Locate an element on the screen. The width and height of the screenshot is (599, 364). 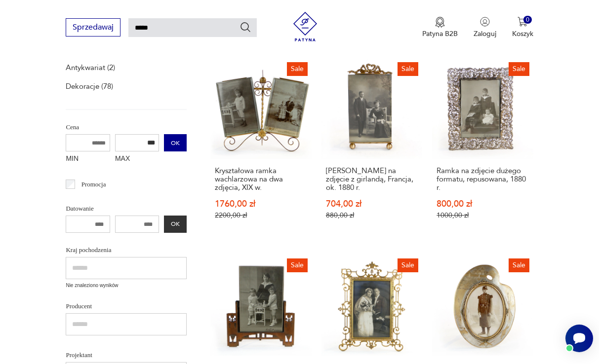
p: Antykwariat (2) is located at coordinates (90, 67).